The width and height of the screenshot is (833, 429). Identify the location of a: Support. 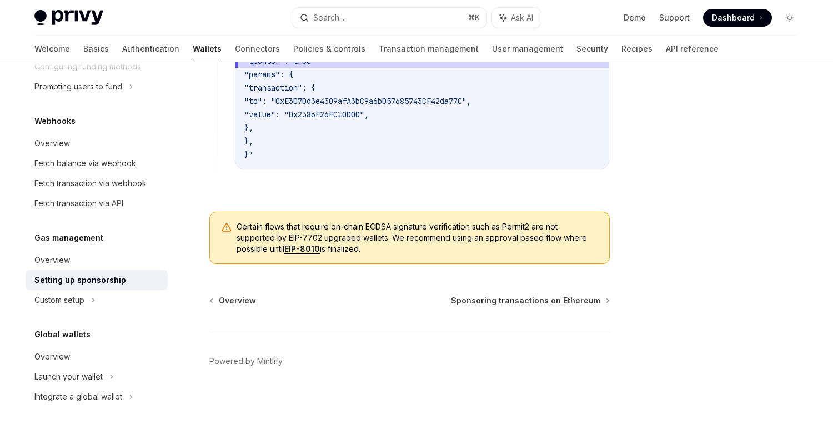
(674, 18).